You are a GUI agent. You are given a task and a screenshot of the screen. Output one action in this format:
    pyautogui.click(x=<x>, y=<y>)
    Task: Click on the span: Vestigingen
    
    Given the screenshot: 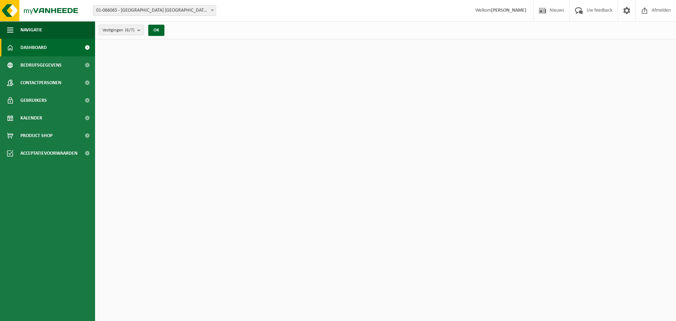 What is the action you would take?
    pyautogui.click(x=118, y=30)
    